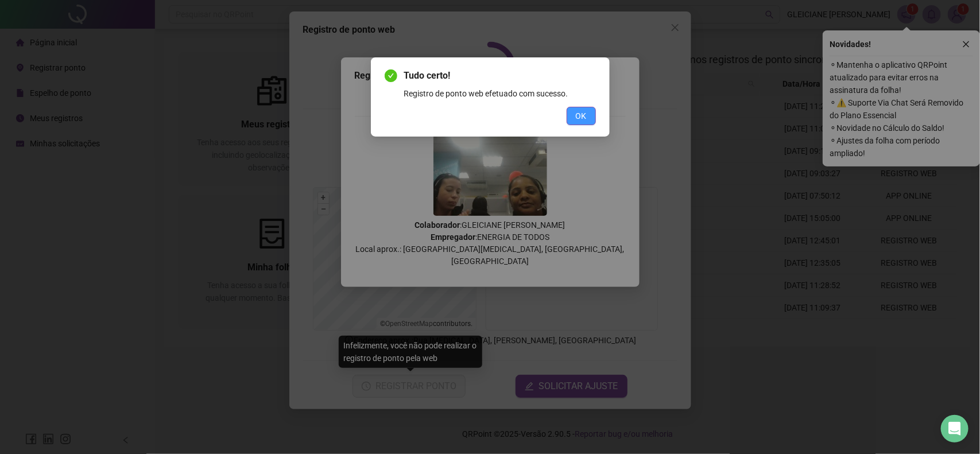 This screenshot has width=980, height=454. Describe the element at coordinates (581, 116) in the screenshot. I see `button: OK` at that location.